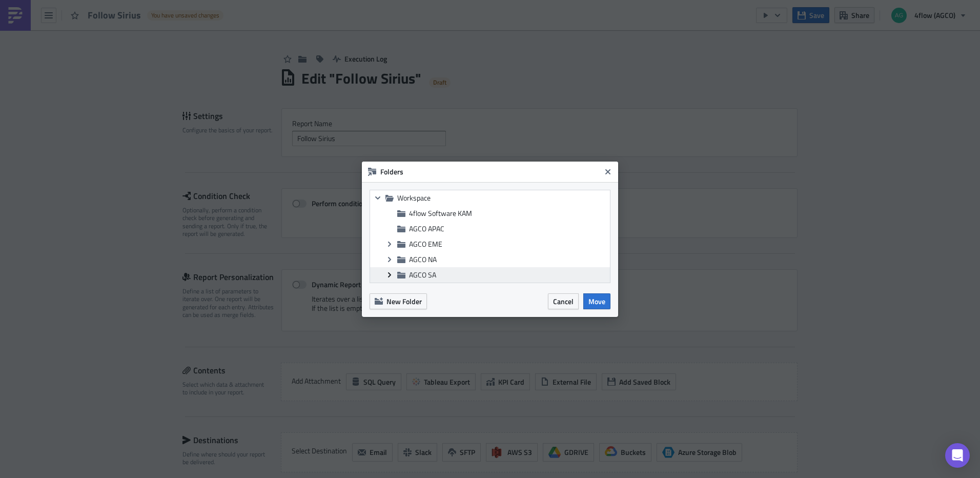  What do you see at coordinates (957, 455) in the screenshot?
I see `div: Open Intercom Messenger` at bounding box center [957, 455].